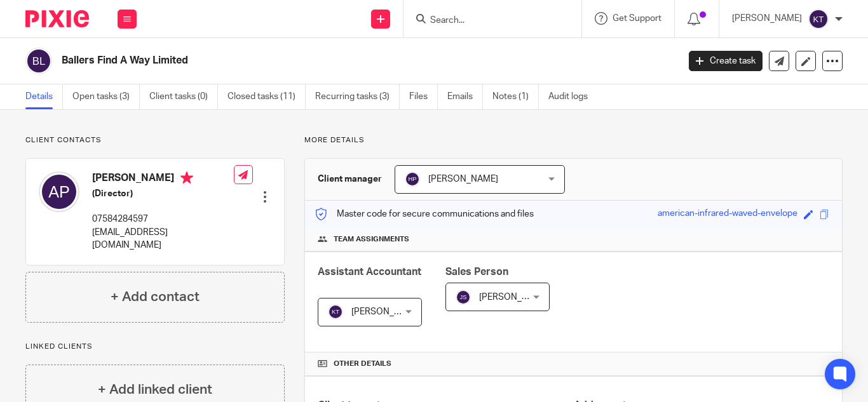  I want to click on a: Open tasks (3), so click(106, 97).